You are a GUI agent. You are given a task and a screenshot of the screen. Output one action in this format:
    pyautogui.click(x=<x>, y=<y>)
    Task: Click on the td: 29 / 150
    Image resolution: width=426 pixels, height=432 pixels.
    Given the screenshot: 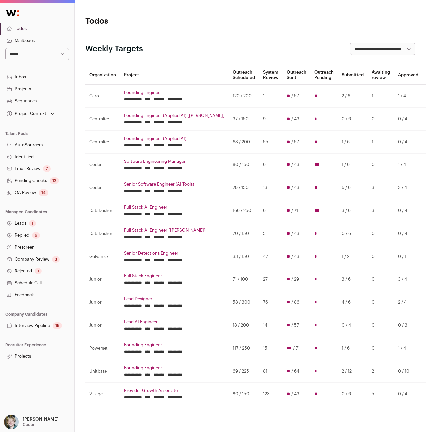 What is the action you would take?
    pyautogui.click(x=243, y=188)
    